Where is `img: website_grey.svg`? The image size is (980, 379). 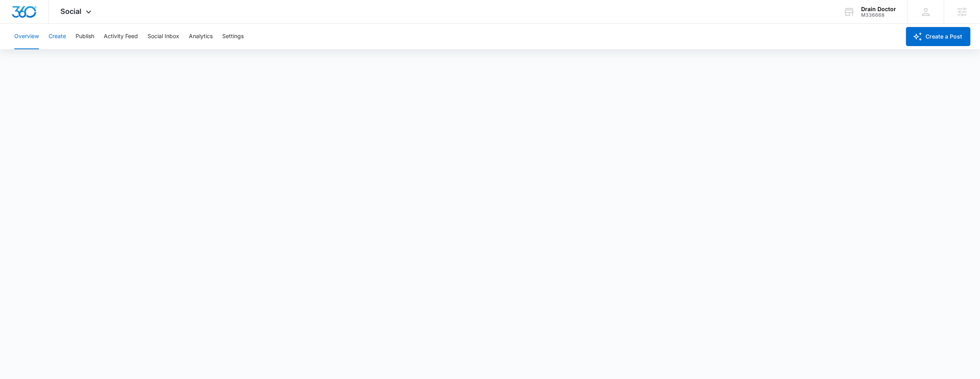 img: website_grey.svg is located at coordinates (16, 24).